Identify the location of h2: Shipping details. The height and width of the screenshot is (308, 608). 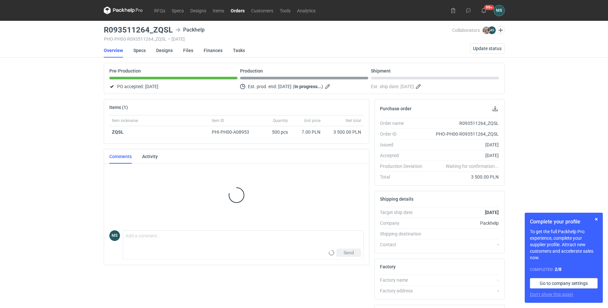
(397, 199).